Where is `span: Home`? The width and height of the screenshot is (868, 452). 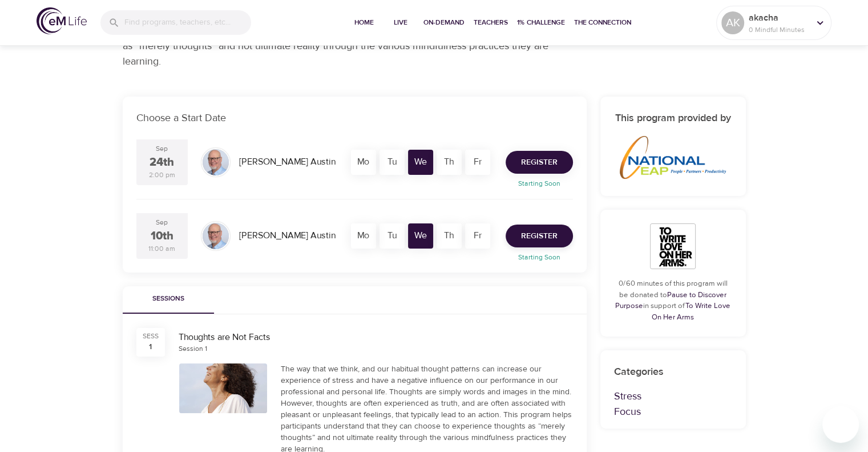
span: Home is located at coordinates (364, 22).